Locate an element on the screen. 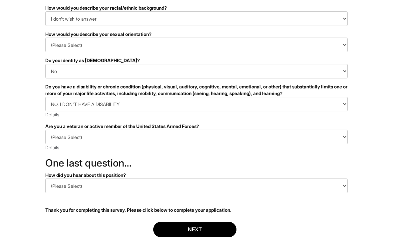 Image resolution: width=393 pixels, height=237 pixels. div: Do you have a disability or chronic condition (physical, visual, auditory, cognitive, mental, emo... is located at coordinates (196, 90).